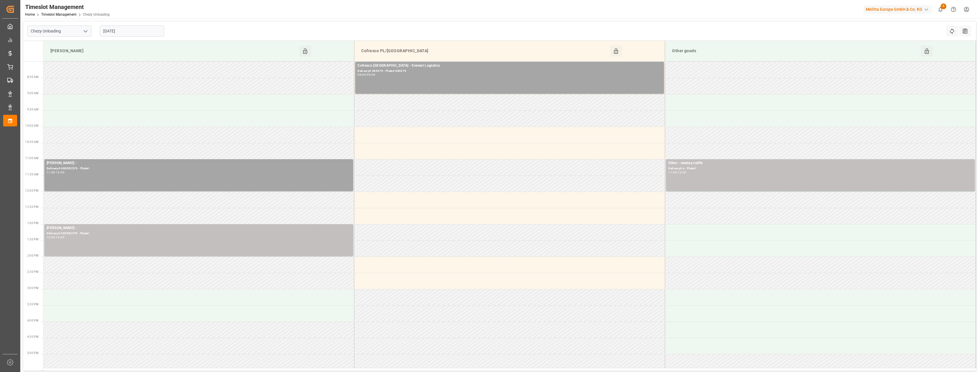 The height and width of the screenshot is (372, 980). Describe the element at coordinates (33, 352) in the screenshot. I see `span: 5:00 PM` at that location.